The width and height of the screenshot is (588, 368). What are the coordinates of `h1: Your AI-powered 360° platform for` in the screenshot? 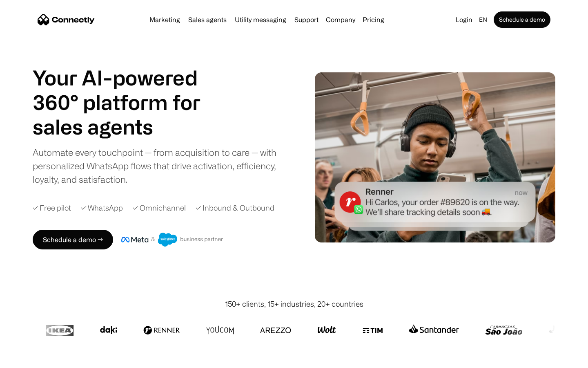 It's located at (127, 90).